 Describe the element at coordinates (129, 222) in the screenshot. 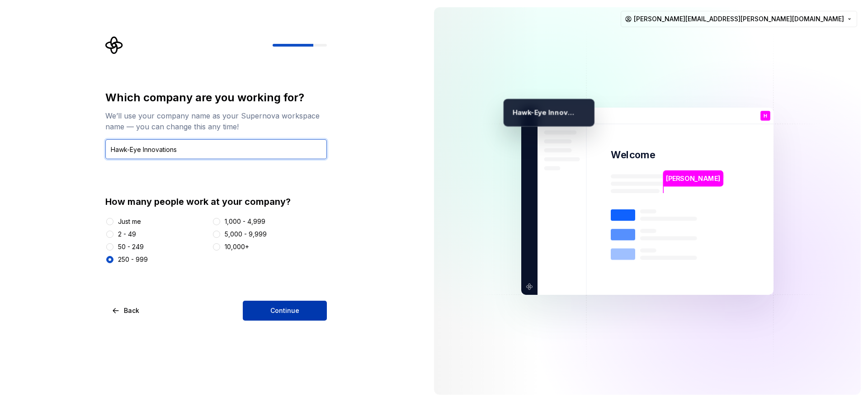

I see `div: Just me` at that location.